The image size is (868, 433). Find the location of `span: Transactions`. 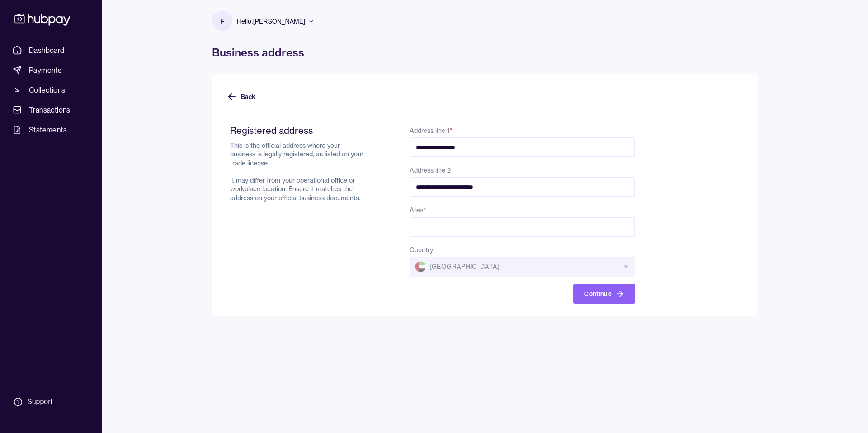

span: Transactions is located at coordinates (50, 110).